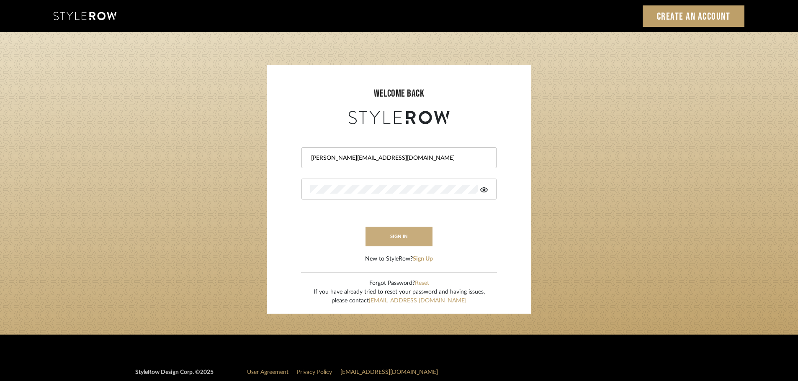 This screenshot has height=381, width=798. What do you see at coordinates (422, 283) in the screenshot?
I see `button: Reset` at bounding box center [422, 283].